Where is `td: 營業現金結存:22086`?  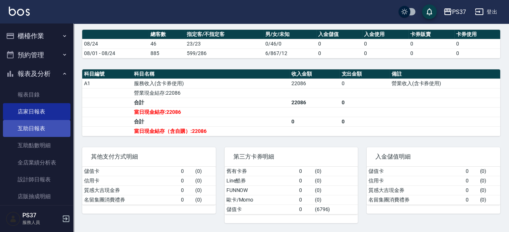 td: 營業現金結存:22086 is located at coordinates (211, 93).